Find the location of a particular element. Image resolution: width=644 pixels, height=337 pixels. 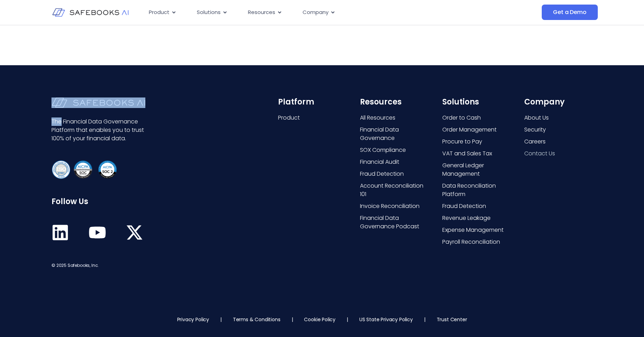

span: Financial Data Governance Podcast is located at coordinates (395, 222).